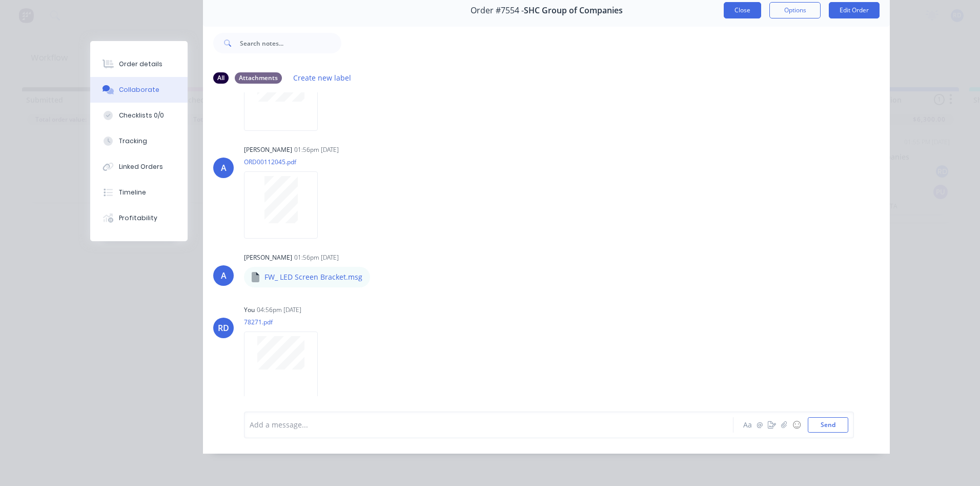 This screenshot has width=980, height=486. Describe the element at coordinates (139, 90) in the screenshot. I see `button: Collaborate` at that location.